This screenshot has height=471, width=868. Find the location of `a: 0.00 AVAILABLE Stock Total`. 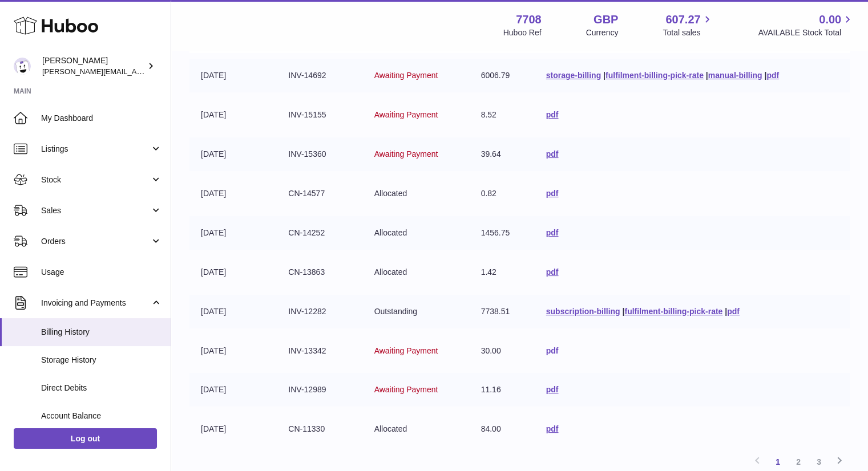

a: 0.00 AVAILABLE Stock Total is located at coordinates (806, 25).